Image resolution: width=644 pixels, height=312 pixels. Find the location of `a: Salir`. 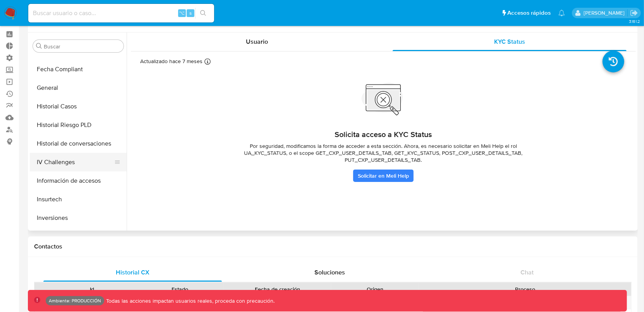

a: Salir is located at coordinates (634, 13).